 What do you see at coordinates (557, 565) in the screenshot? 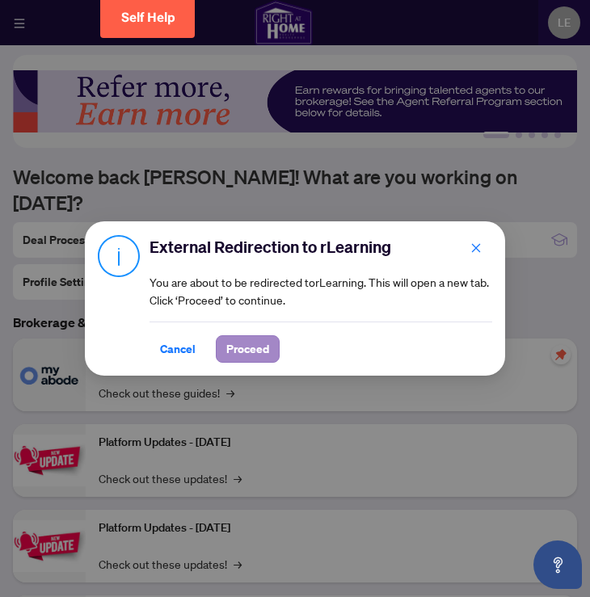
I see `button: Open asap` at bounding box center [557, 565].